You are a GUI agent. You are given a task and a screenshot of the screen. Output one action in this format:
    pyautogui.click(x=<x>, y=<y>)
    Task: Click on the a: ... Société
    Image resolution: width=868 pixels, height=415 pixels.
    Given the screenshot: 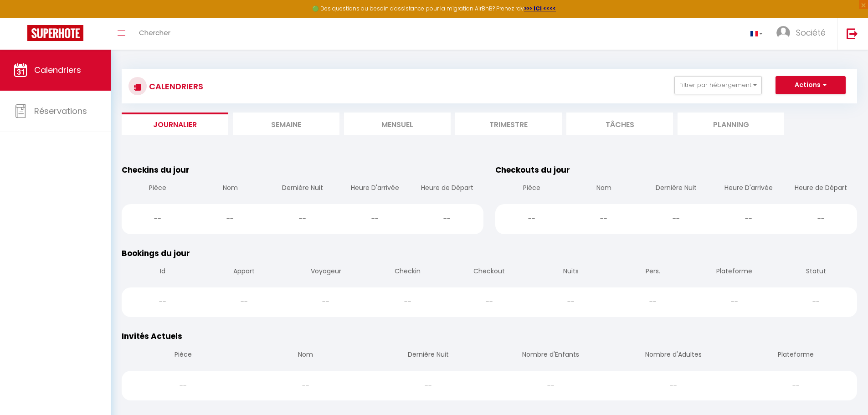 What is the action you would take?
    pyautogui.click(x=803, y=34)
    